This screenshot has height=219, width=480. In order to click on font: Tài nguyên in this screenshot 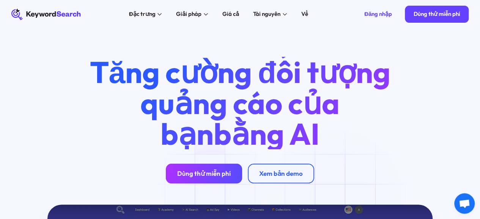, I will do `click(267, 14)`.